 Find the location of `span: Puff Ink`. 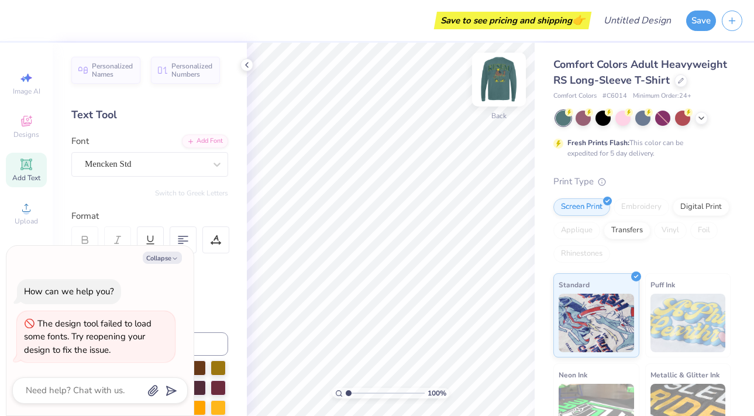

span: Puff Ink is located at coordinates (663, 284).